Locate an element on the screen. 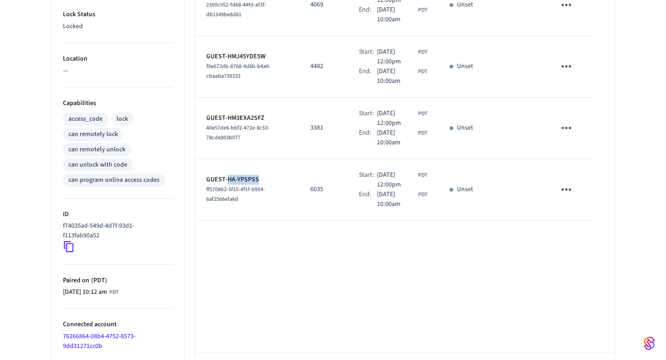 The height and width of the screenshot is (360, 666). span: 2300c052-fd68-44fd-af2f-db1149be8d81 is located at coordinates (236, 10).